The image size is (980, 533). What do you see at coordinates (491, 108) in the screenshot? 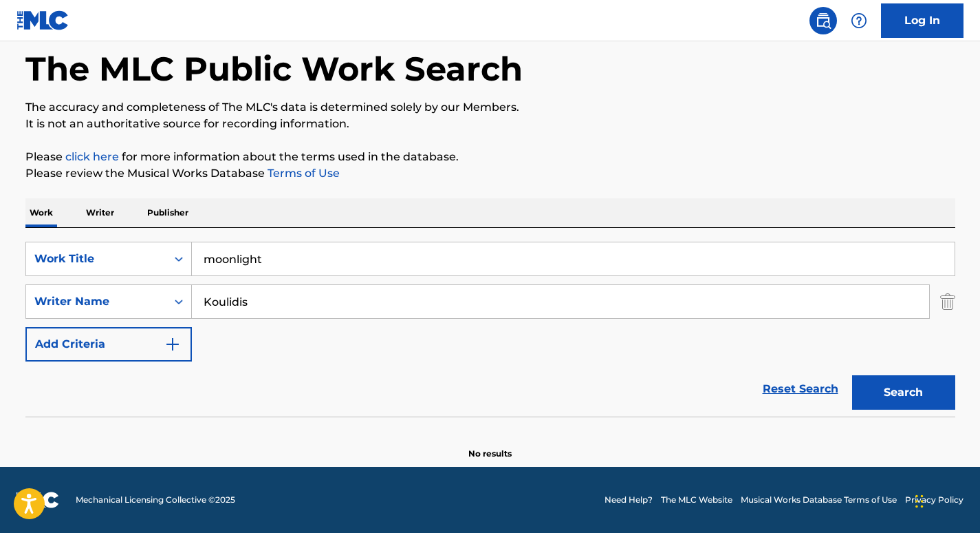
I see `p: The accuracy and completeness of The MLC's data is determined solely by our Members.` at bounding box center [491, 108].